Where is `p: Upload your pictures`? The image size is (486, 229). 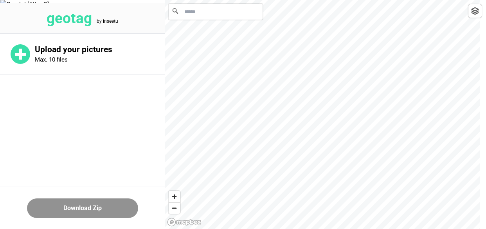
p: Upload your pictures is located at coordinates (100, 49).